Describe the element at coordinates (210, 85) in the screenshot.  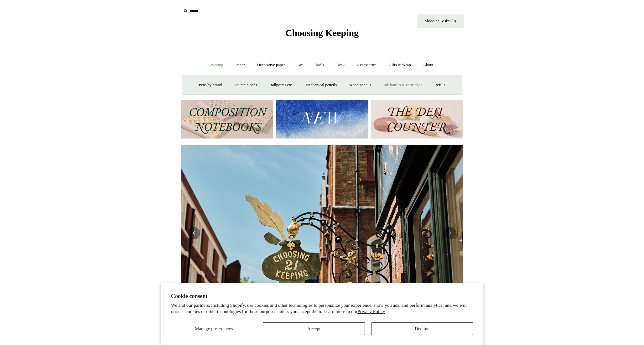
I see `a: Pens by brand` at that location.